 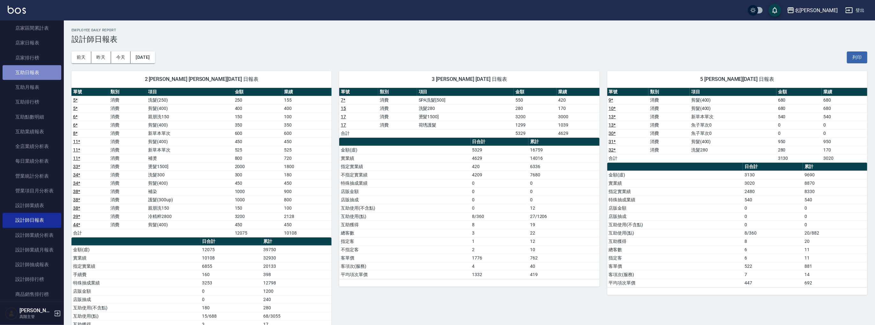 I want to click on td: 4209, so click(x=499, y=175).